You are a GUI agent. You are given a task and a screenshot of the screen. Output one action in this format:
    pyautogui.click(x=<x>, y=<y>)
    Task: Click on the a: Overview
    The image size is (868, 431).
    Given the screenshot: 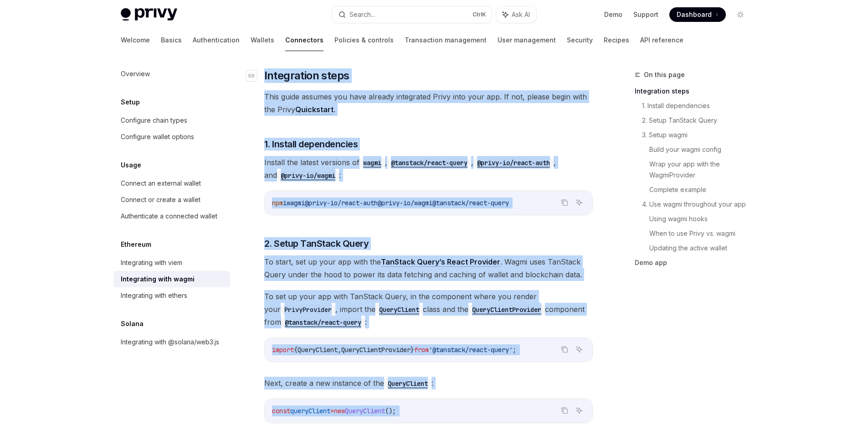 What is the action you would take?
    pyautogui.click(x=172, y=74)
    